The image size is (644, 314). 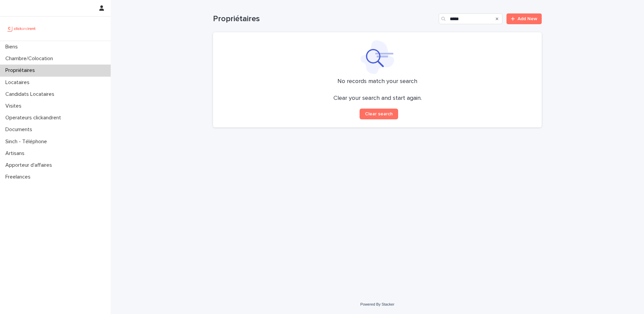 What do you see at coordinates (27, 142) in the screenshot?
I see `p: Sinch - Téléphone` at bounding box center [27, 142].